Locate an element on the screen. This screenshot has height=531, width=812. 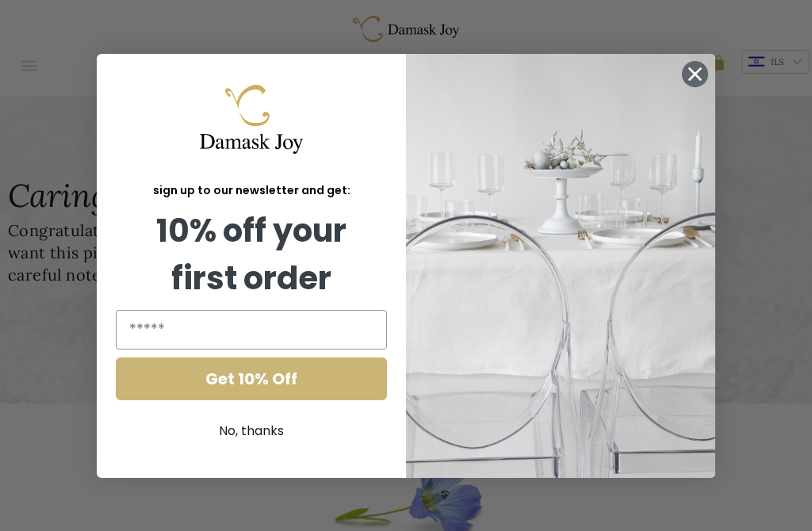
img: 7e271293-9ca4-4d99-a8e3-618dd999c0b3.png is located at coordinates (251, 119).